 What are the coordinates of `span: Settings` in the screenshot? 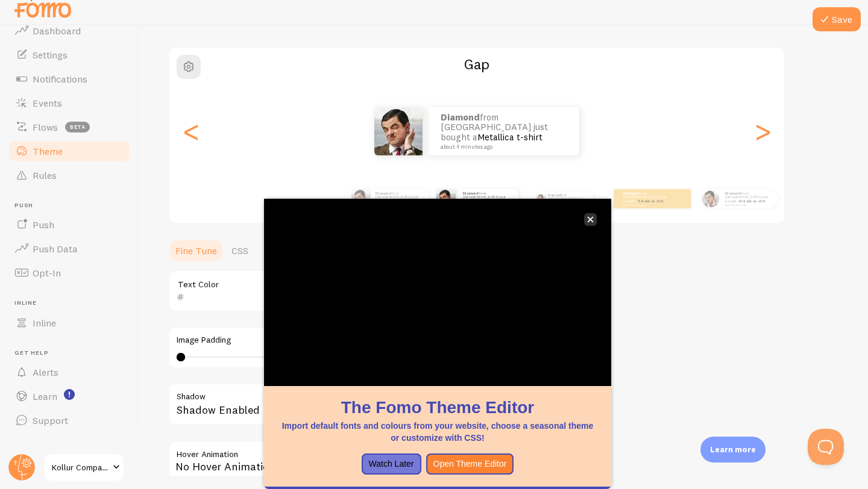 It's located at (50, 55).